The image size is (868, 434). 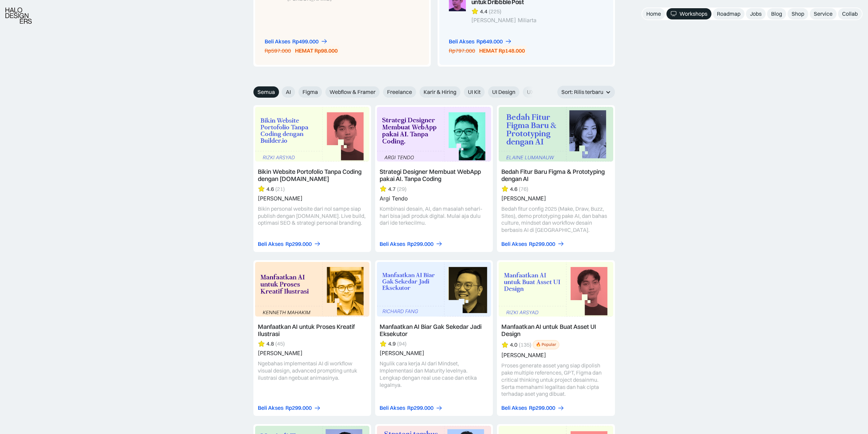 I want to click on a: Collab, so click(x=850, y=14).